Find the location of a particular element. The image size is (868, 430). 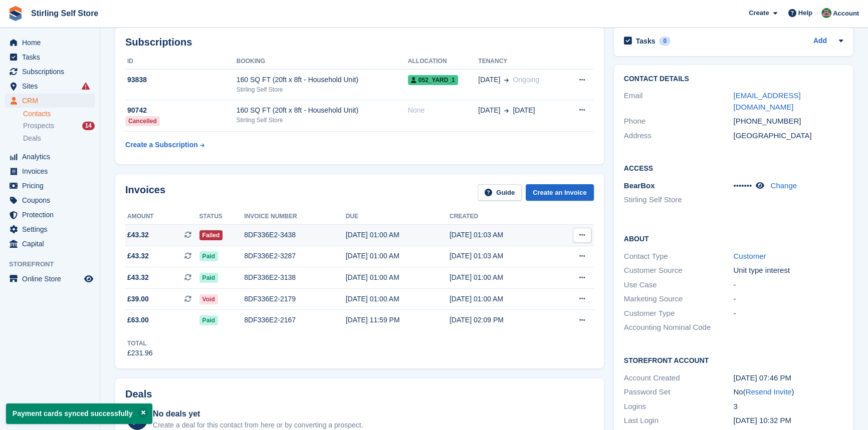

th: Amount is located at coordinates (162, 217).